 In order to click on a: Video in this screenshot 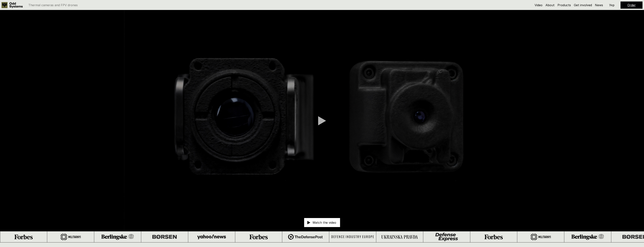, I will do `click(538, 5)`.